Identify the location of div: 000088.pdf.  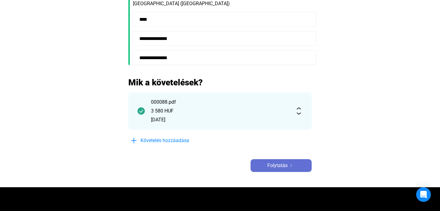
(220, 102).